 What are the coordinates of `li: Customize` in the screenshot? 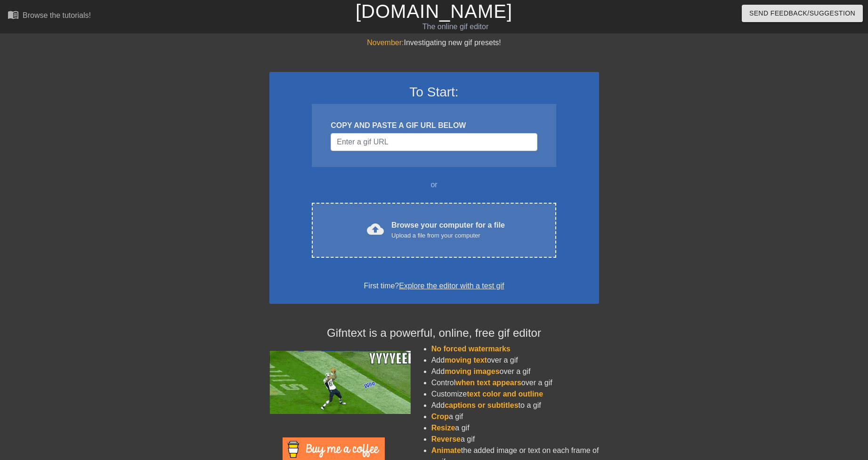 It's located at (515, 394).